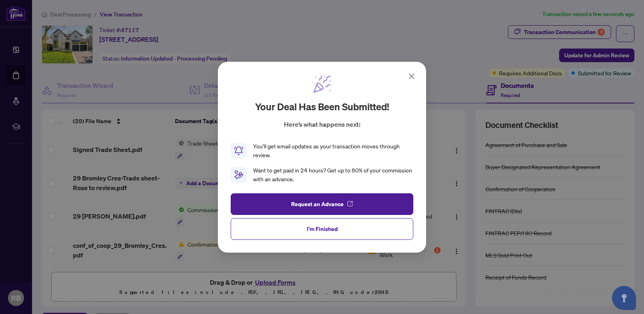 This screenshot has height=314, width=644. What do you see at coordinates (322, 228) in the screenshot?
I see `button: I'm Finished` at bounding box center [322, 228].